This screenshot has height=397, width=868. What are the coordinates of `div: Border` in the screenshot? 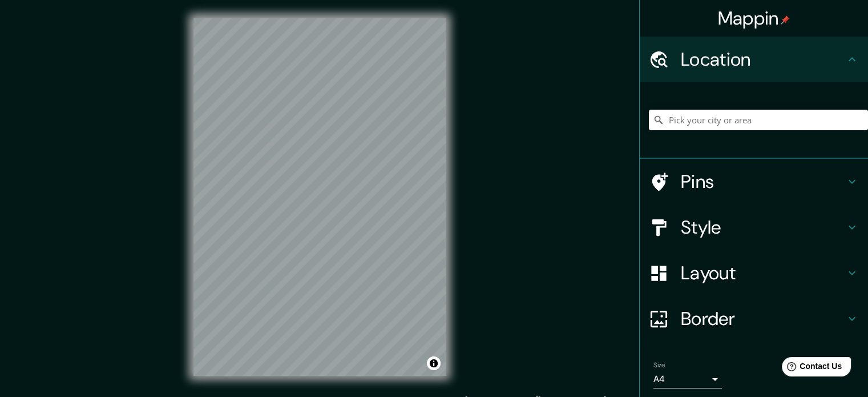 It's located at (754, 319).